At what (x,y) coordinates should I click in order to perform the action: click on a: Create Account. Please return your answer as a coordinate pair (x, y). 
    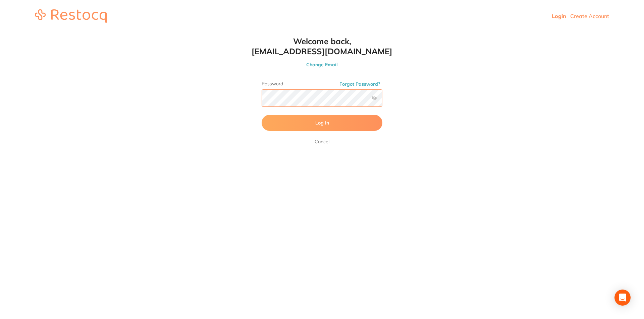
    Looking at the image, I should click on (589, 16).